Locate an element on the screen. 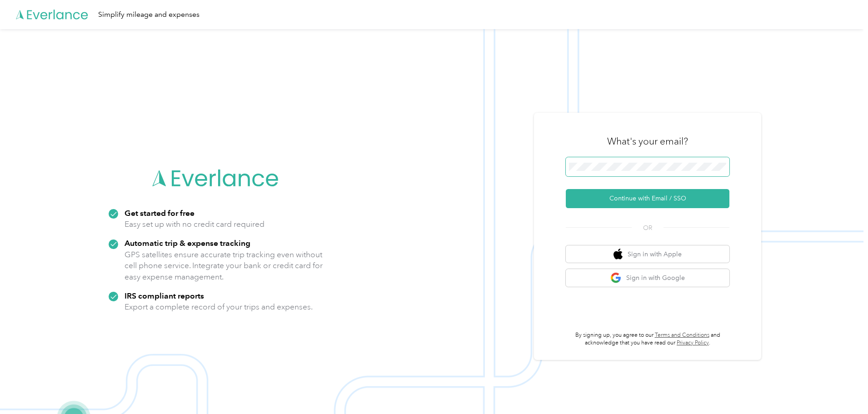 This screenshot has width=868, height=414. button: google logoSign in with Google is located at coordinates (648, 277).